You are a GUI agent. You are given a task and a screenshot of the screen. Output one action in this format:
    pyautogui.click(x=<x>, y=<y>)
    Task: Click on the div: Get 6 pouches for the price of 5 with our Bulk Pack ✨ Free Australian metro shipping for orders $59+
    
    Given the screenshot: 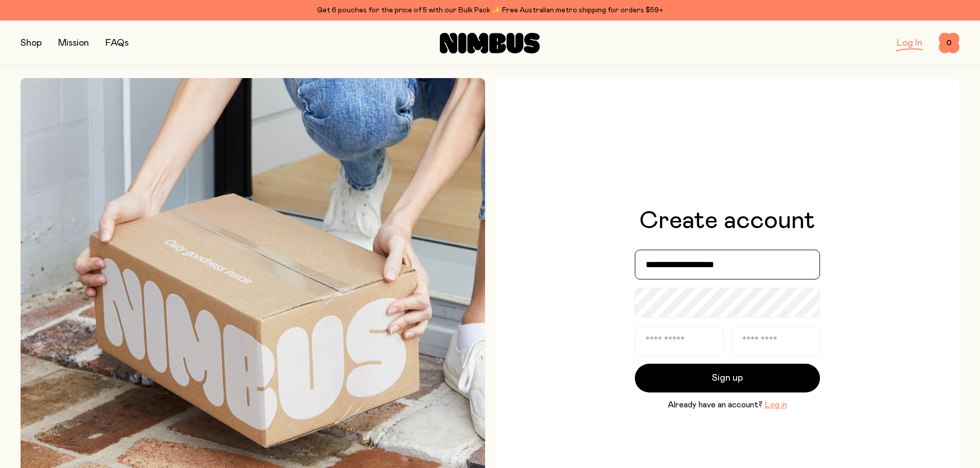 What is the action you would take?
    pyautogui.click(x=490, y=10)
    